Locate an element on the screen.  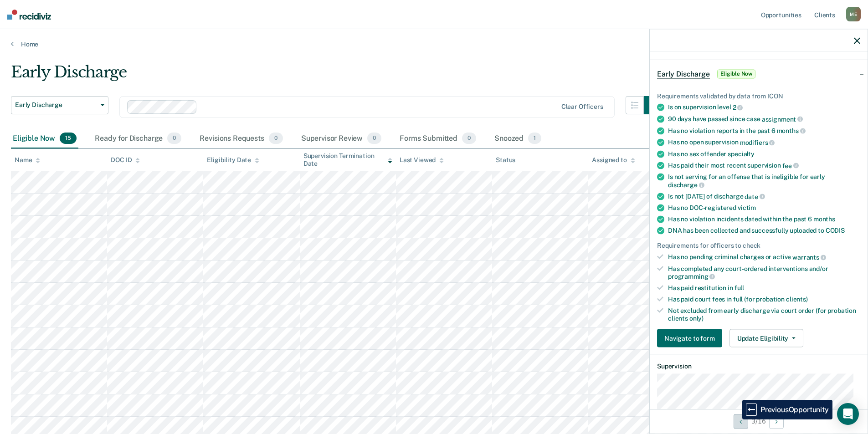
button: Navigate to form is located at coordinates (689, 338).